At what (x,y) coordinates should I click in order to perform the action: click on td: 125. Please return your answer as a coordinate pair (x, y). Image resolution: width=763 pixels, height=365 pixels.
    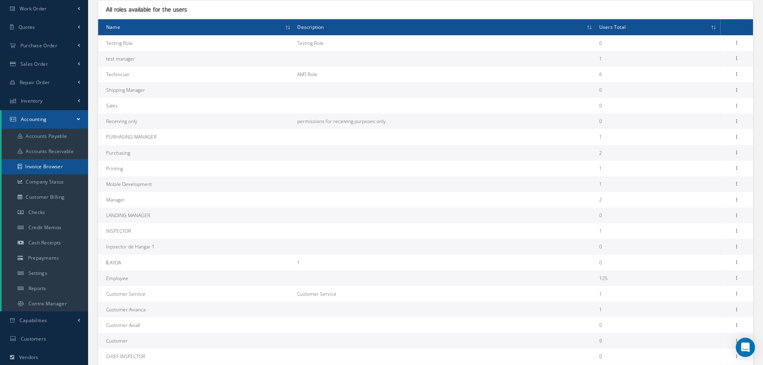
    Looking at the image, I should click on (658, 278).